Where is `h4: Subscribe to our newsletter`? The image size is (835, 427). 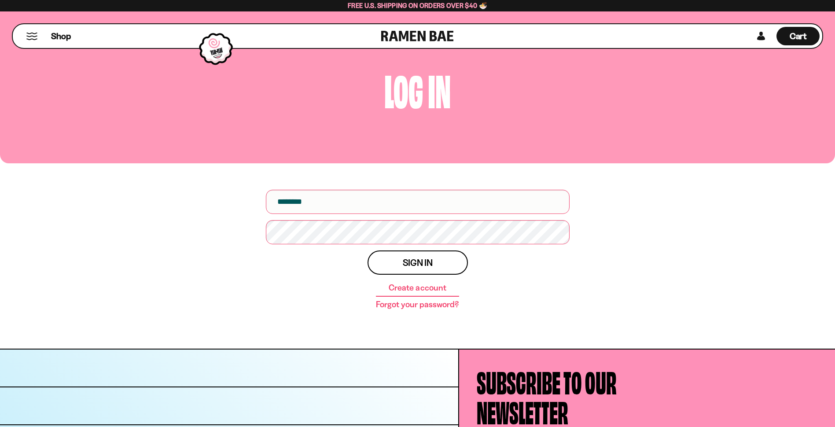
h4: Subscribe to our newsletter is located at coordinates (547, 395).